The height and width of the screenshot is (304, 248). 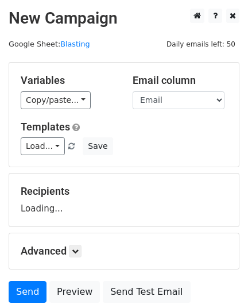 What do you see at coordinates (201, 44) in the screenshot?
I see `span: Daily emails left: 50` at bounding box center [201, 44].